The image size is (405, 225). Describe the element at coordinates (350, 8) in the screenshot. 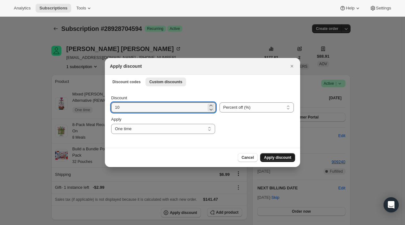

I see `span: Help` at that location.